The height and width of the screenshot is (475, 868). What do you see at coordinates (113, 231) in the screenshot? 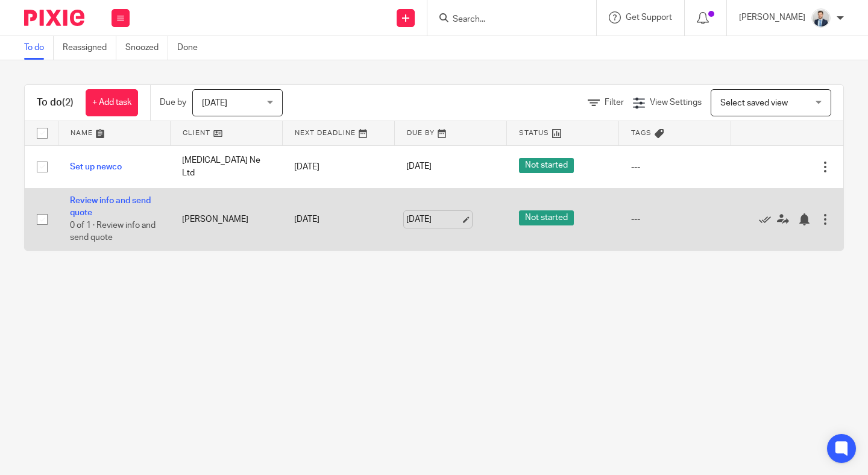
I see `span: 0 of 1 · Review info and send quote` at bounding box center [113, 231].